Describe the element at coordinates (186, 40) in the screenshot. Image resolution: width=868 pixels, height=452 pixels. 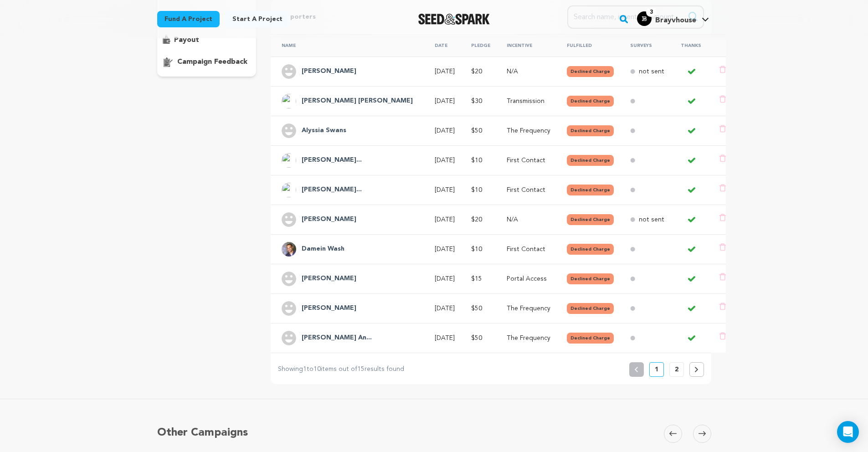
I see `p: payout` at that location.